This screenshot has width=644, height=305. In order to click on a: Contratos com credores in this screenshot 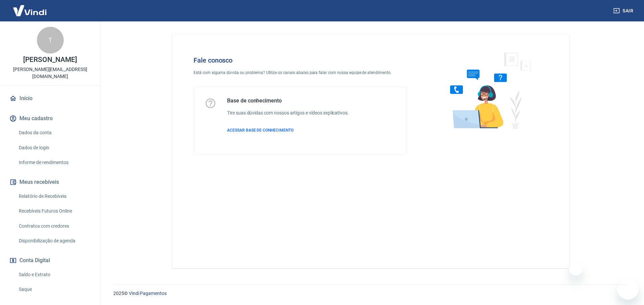, I will do `click(54, 226)`.